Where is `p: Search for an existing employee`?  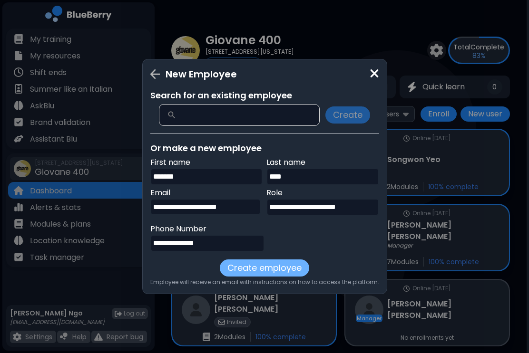
p: Search for an existing employee is located at coordinates (264, 96).